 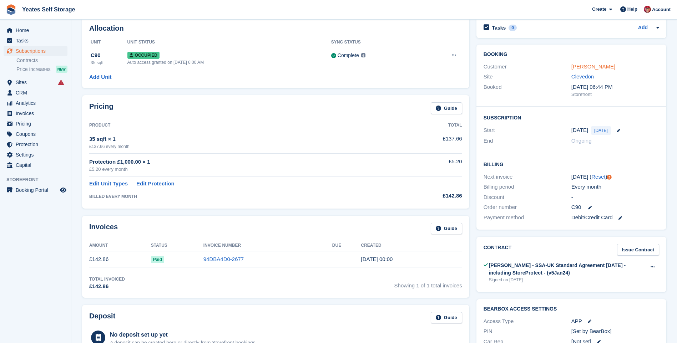 I want to click on a: Reset, so click(x=598, y=177).